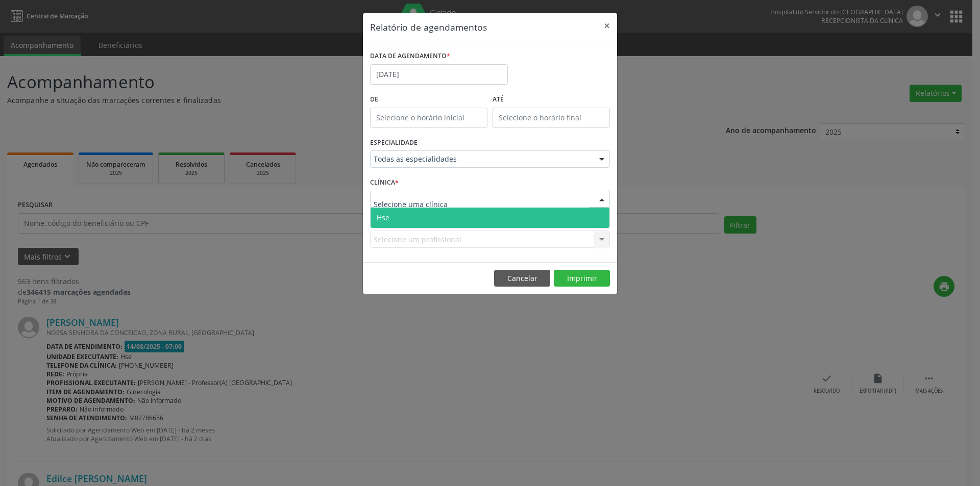 This screenshot has height=486, width=980. I want to click on label: De, so click(428, 99).